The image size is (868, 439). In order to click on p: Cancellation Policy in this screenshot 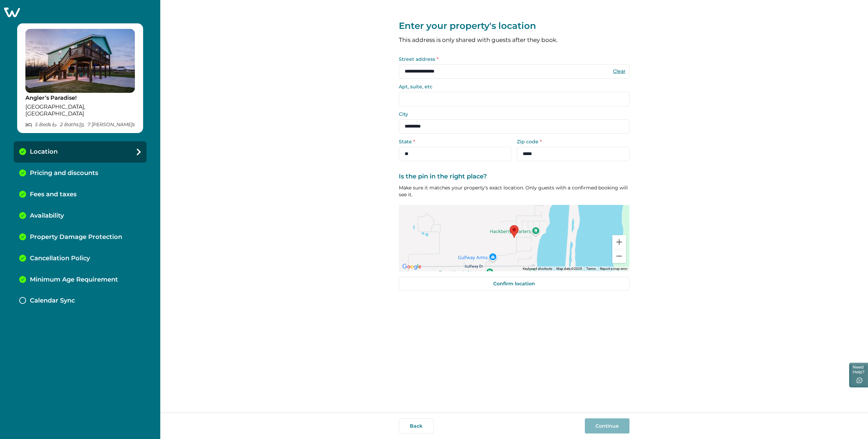, I will do `click(60, 258)`.